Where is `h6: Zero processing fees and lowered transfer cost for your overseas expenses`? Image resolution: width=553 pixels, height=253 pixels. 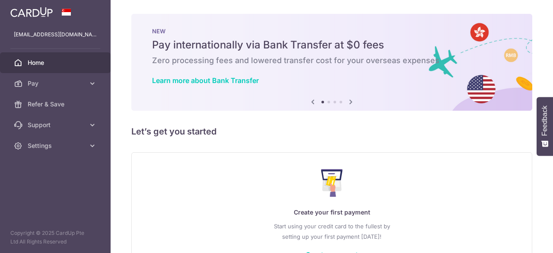
h6: Zero processing fees and lowered transfer cost for your overseas expenses is located at coordinates (332, 60).